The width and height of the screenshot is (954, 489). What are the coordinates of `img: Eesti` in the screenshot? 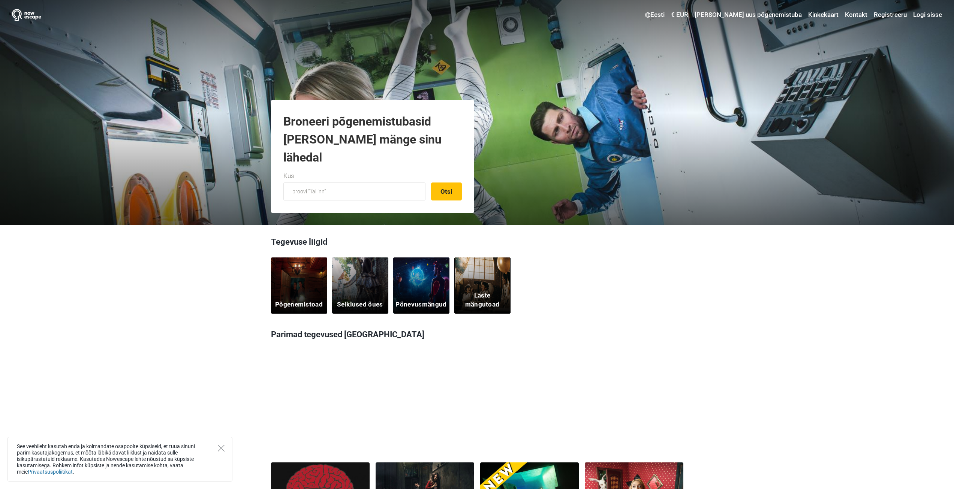 It's located at (648, 15).